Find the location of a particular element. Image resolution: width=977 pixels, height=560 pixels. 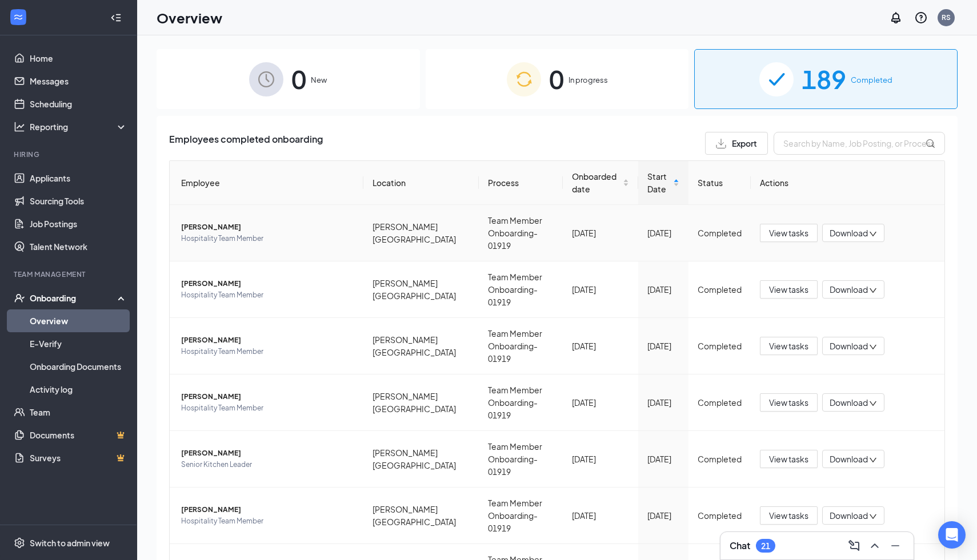

h1: Overview is located at coordinates (189, 18).